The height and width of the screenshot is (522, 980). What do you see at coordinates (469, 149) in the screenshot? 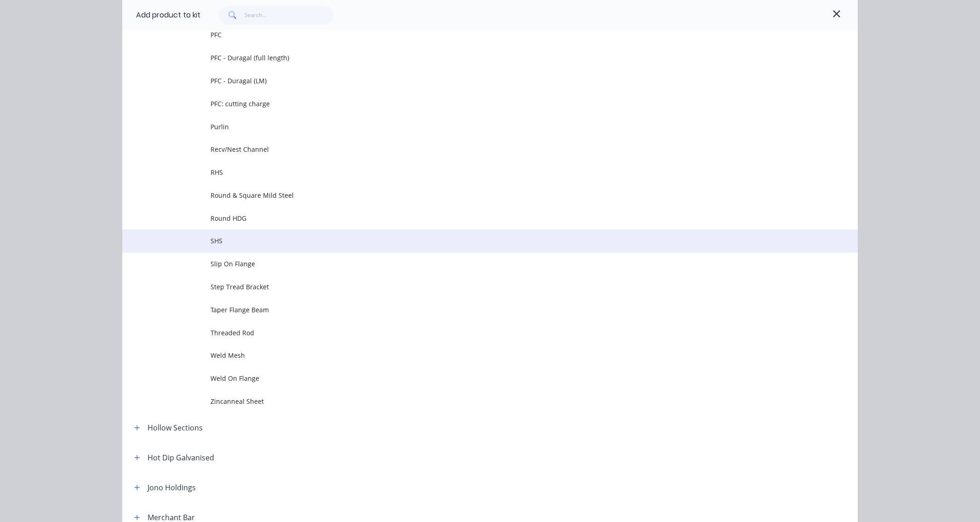
I see `span: Recv/Nest Channel` at bounding box center [469, 149].